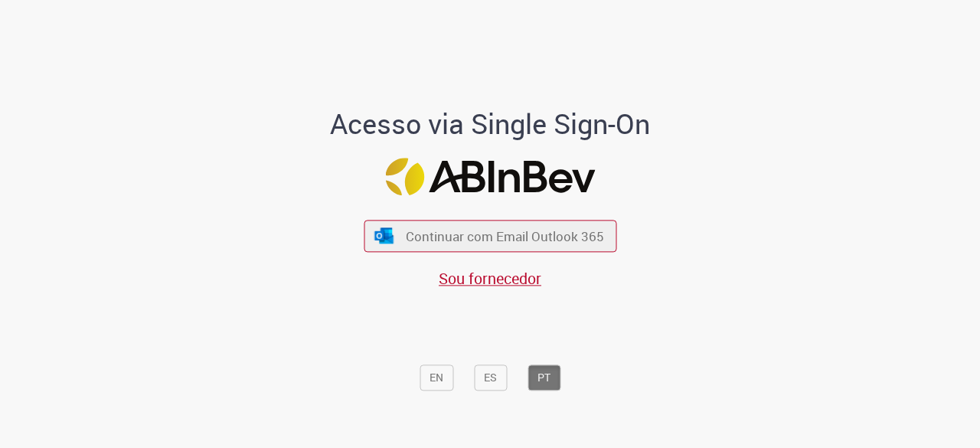 The width and height of the screenshot is (980, 448). I want to click on img: ícone Azure/Microsoft 360, so click(384, 235).